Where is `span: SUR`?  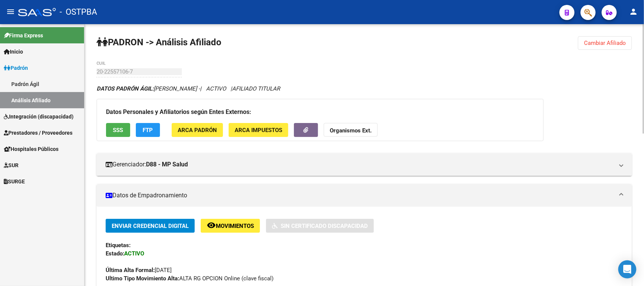 span: SUR is located at coordinates (11, 165).